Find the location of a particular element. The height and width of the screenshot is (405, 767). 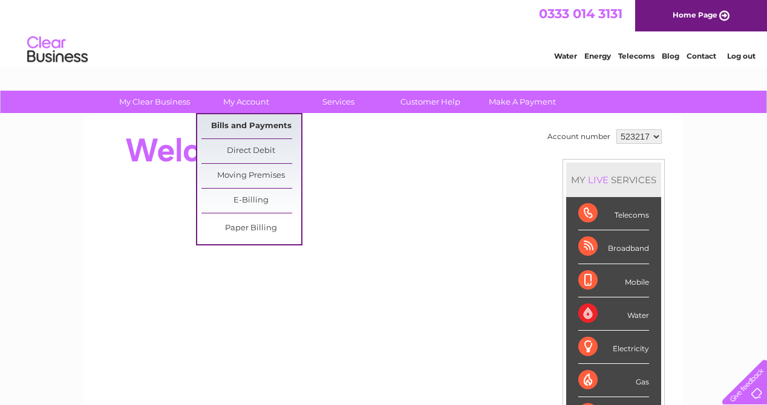

a: Energy is located at coordinates (597, 56).